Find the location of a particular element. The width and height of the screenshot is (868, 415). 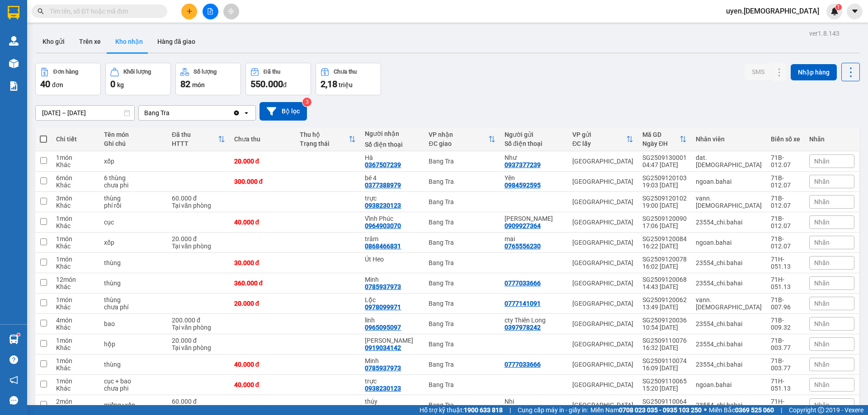

div: 0777033666 is located at coordinates (523, 283).